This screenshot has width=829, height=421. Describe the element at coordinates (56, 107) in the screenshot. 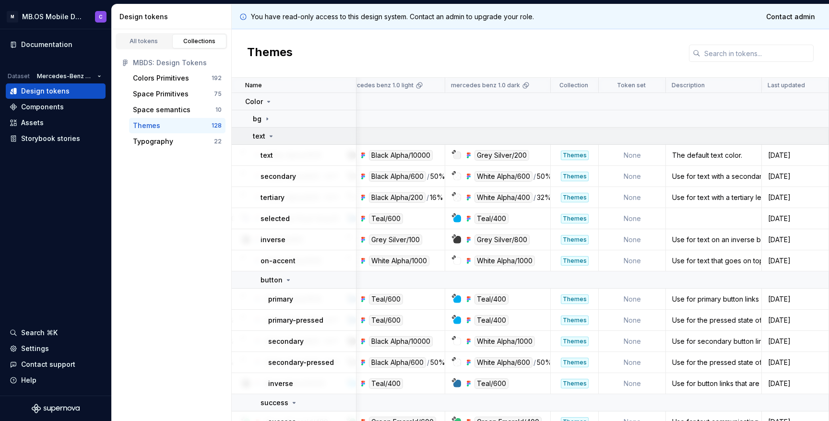

I see `a: Components` at that location.